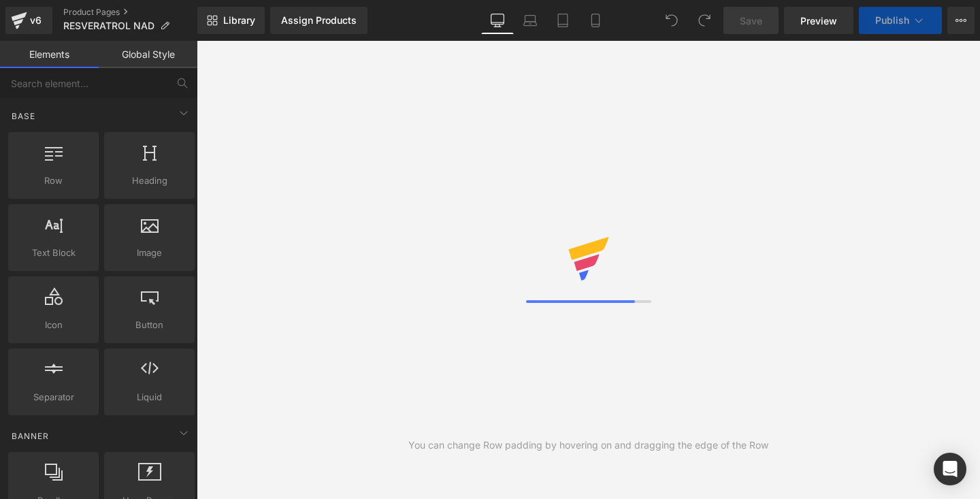  What do you see at coordinates (53, 325) in the screenshot?
I see `span: Icon` at bounding box center [53, 325].